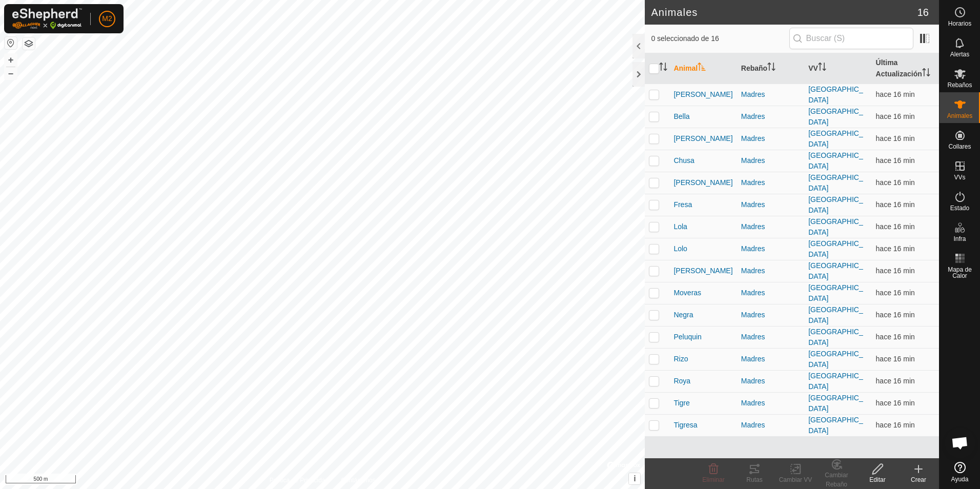  I want to click on div: Rutas, so click(754, 479).